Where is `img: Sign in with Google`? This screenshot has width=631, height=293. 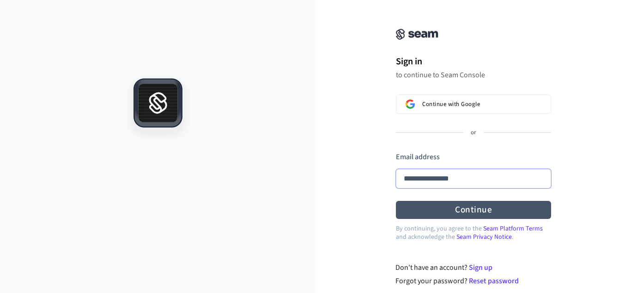
img: Sign in with Google is located at coordinates (410, 104).